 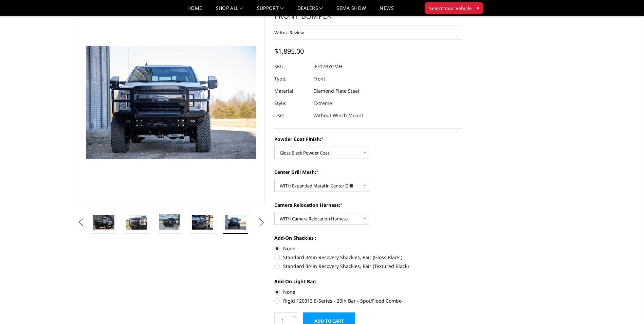 What do you see at coordinates (291, 91) in the screenshot?
I see `dt: Material:` at bounding box center [291, 91].